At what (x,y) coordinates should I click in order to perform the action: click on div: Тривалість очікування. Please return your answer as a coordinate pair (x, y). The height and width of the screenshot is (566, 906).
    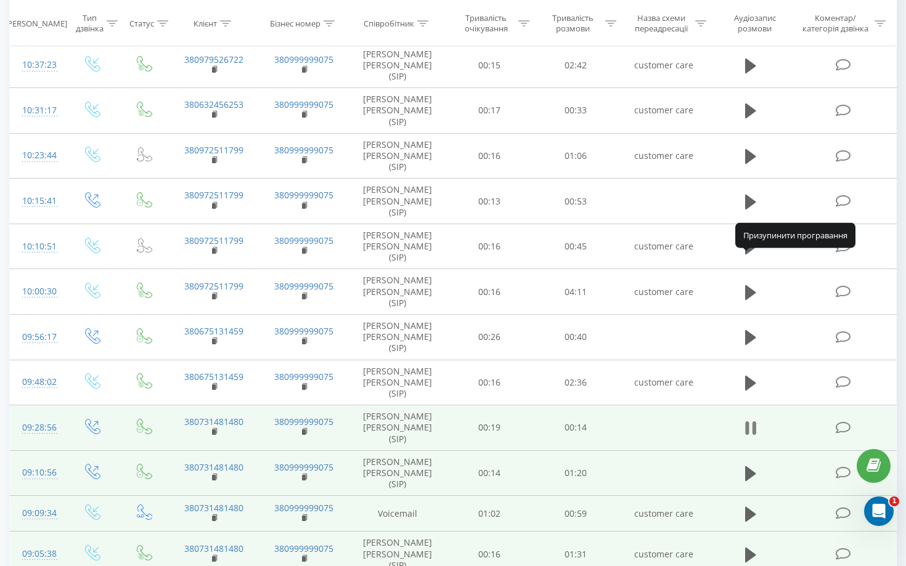
    Looking at the image, I should click on (486, 23).